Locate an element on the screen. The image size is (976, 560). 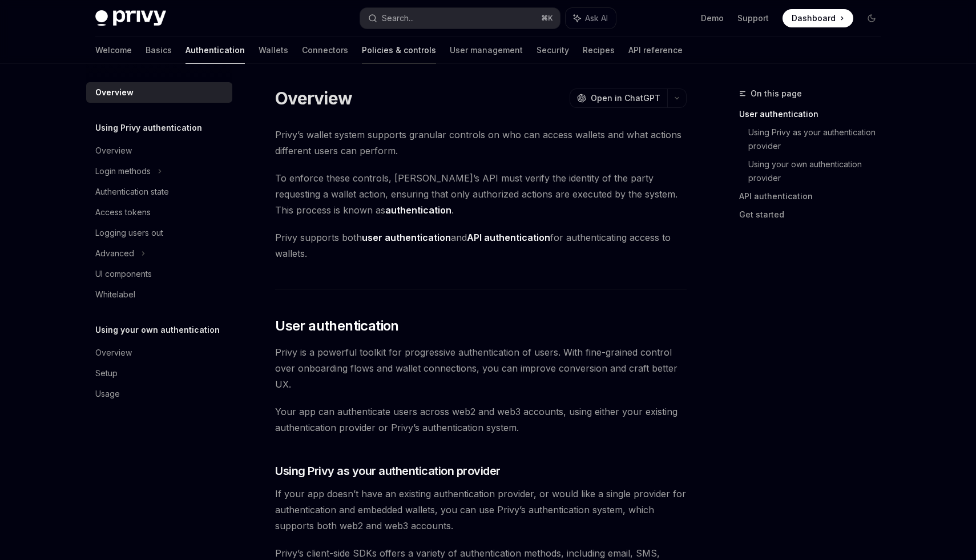
a: Logging users out is located at coordinates (159, 233).